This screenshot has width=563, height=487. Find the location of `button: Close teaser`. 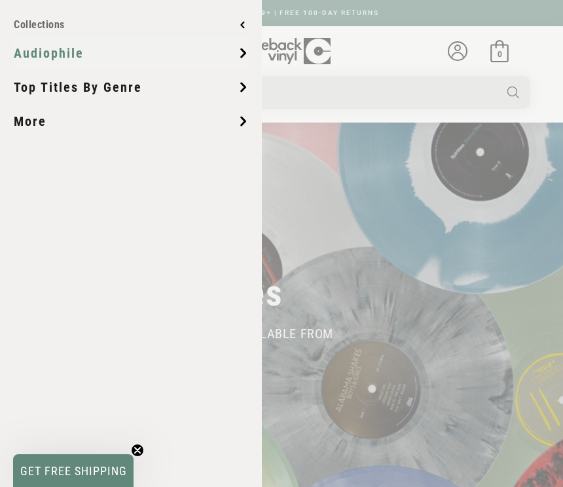

button: Close teaser is located at coordinates (138, 450).